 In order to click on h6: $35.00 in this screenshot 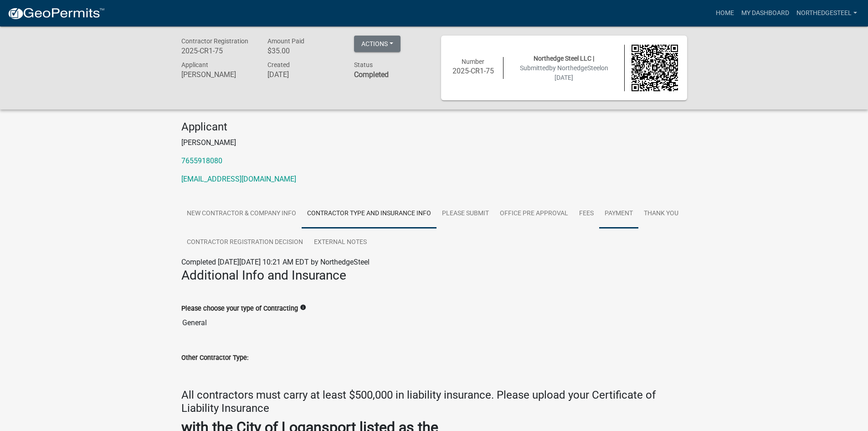, I will do `click(304, 50)`.